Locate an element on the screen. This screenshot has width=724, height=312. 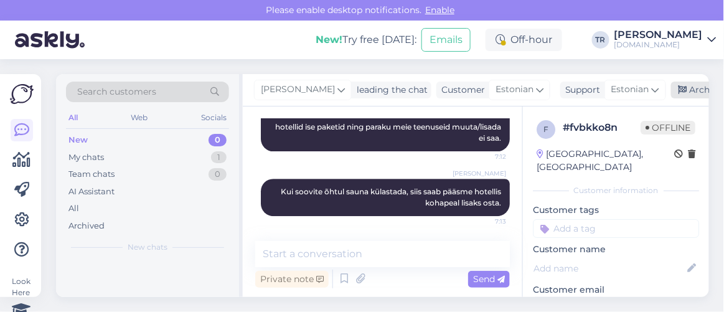
span: Search customers is located at coordinates (116, 92).